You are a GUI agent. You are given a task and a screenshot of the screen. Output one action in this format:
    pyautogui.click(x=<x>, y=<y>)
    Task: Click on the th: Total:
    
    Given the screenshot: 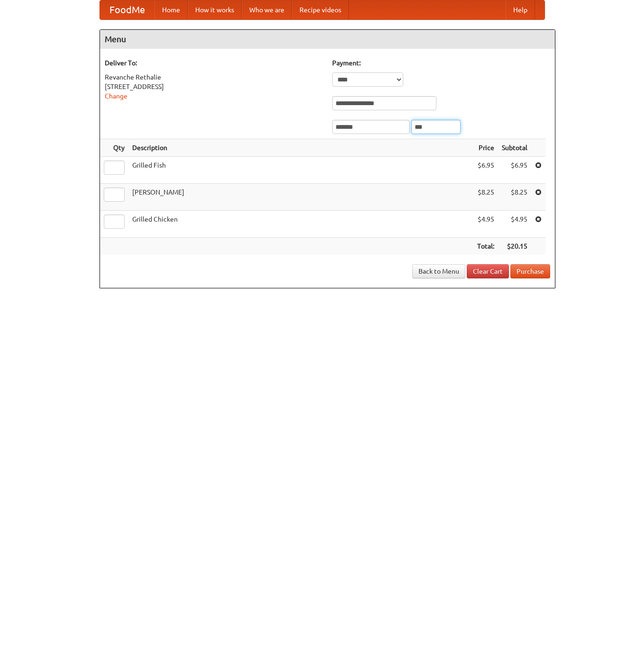 What is the action you would take?
    pyautogui.click(x=486, y=246)
    